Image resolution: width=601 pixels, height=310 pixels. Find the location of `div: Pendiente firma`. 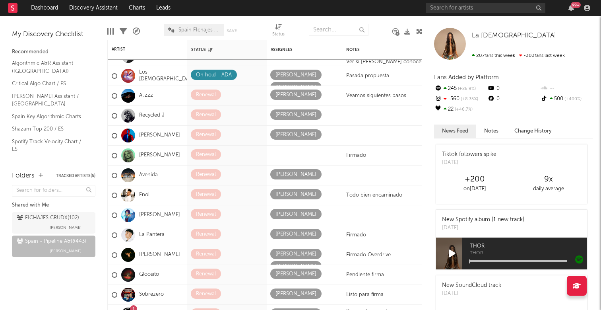

div: Pendiente firma is located at coordinates (365, 275).